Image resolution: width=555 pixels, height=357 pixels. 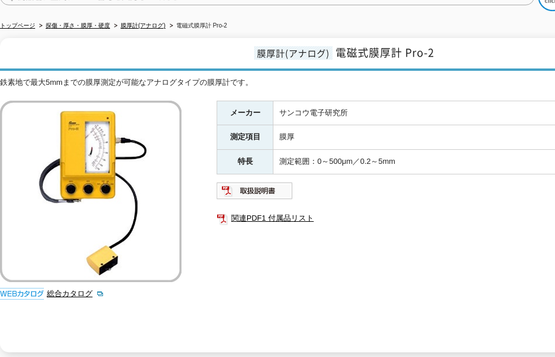 I want to click on span: 電磁式膜厚計 Pro-2, so click(x=385, y=52).